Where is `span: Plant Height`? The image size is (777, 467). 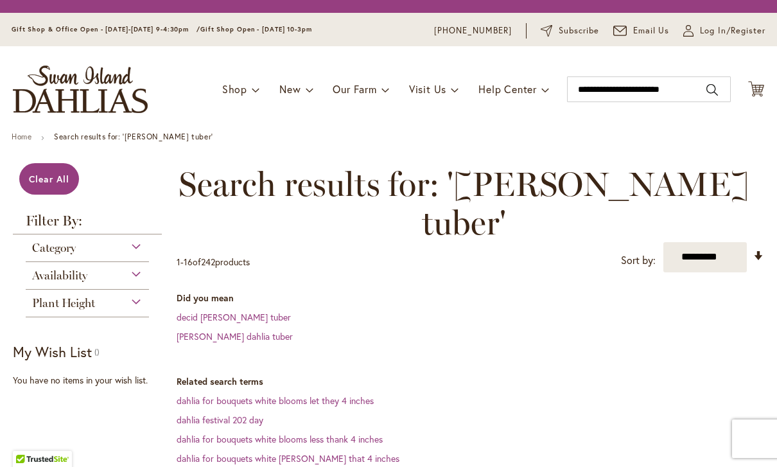 span: Plant Height is located at coordinates (64, 303).